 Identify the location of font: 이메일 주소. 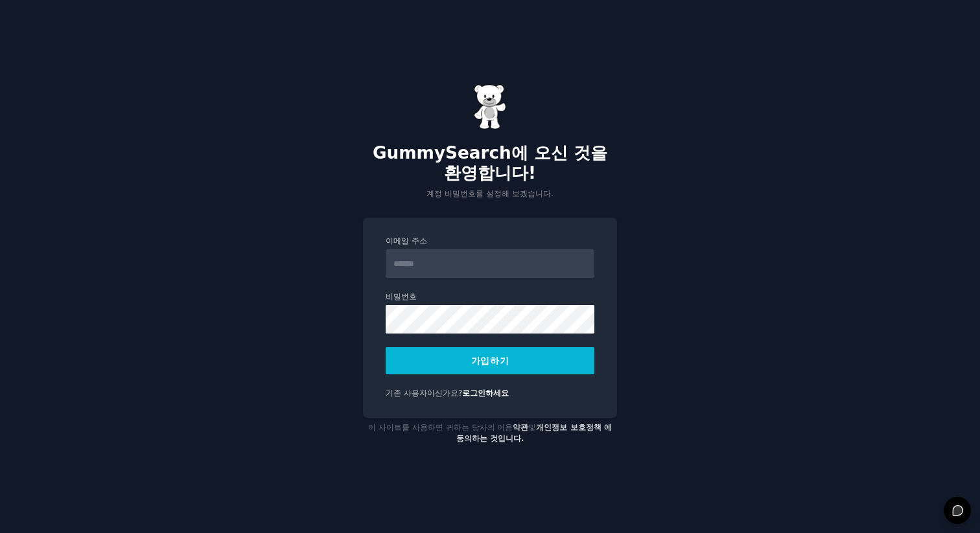
(406, 241).